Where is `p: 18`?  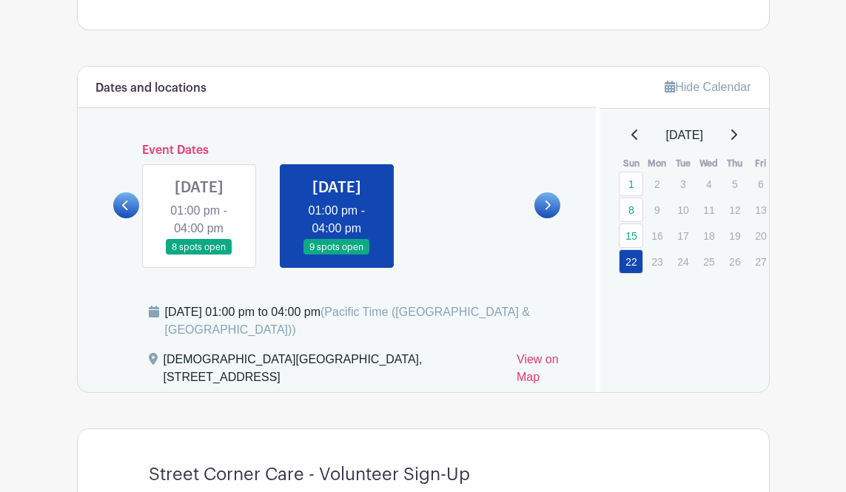 p: 18 is located at coordinates (708, 235).